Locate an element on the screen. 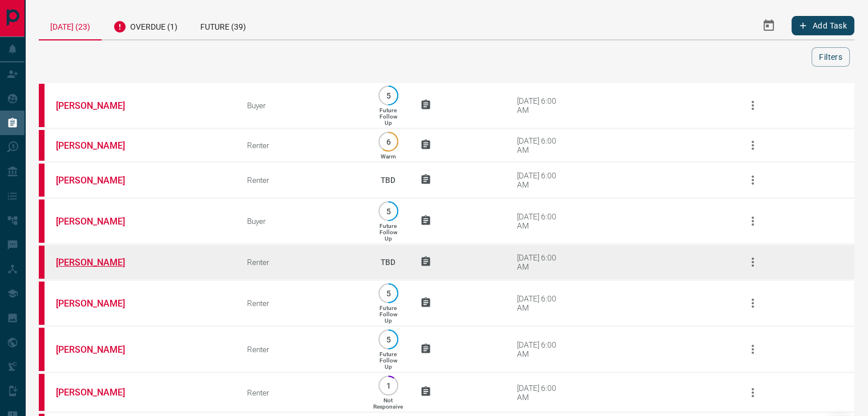 Image resolution: width=868 pixels, height=416 pixels. p: Warm is located at coordinates (388, 156).